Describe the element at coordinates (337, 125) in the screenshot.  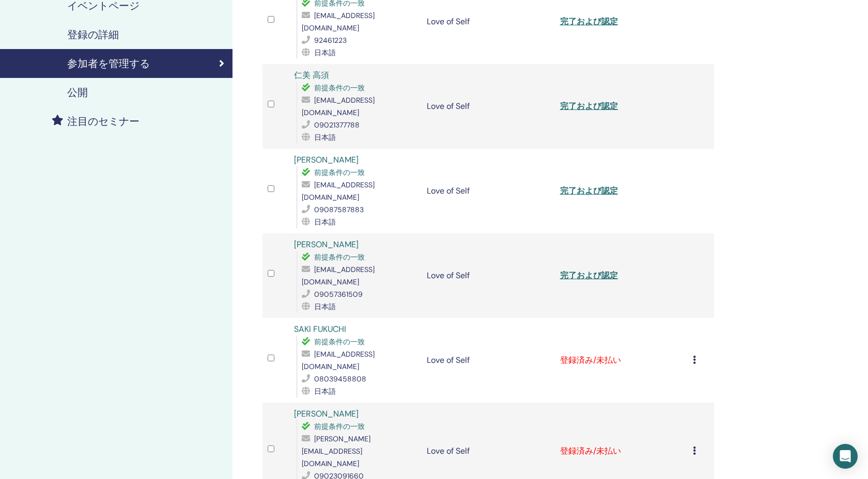
I see `span: 09021377788` at that location.